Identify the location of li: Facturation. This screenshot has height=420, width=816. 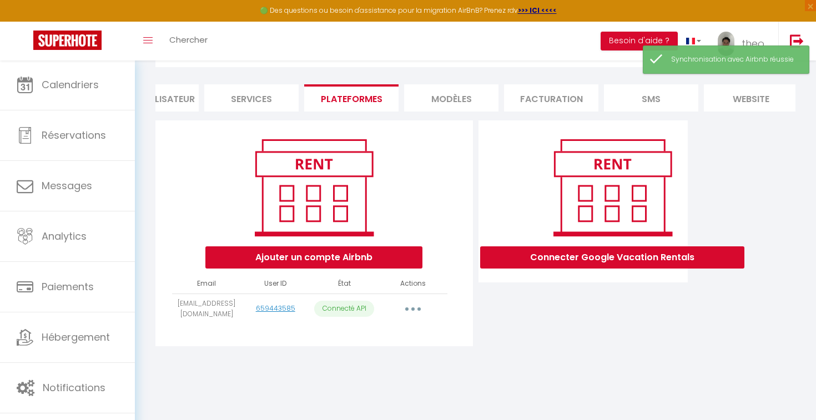
(551, 98).